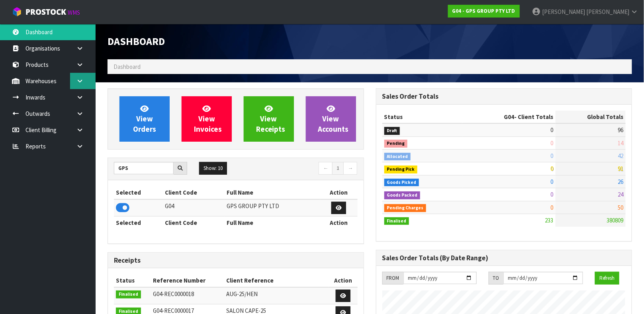  Describe the element at coordinates (144, 168) in the screenshot. I see `input: Search clients` at that location.